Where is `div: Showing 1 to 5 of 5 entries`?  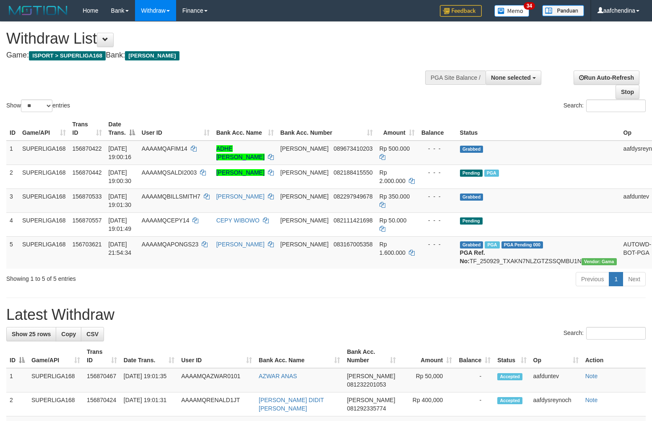
div: Showing 1 to 5 of 5 entries is located at coordinates (136, 277).